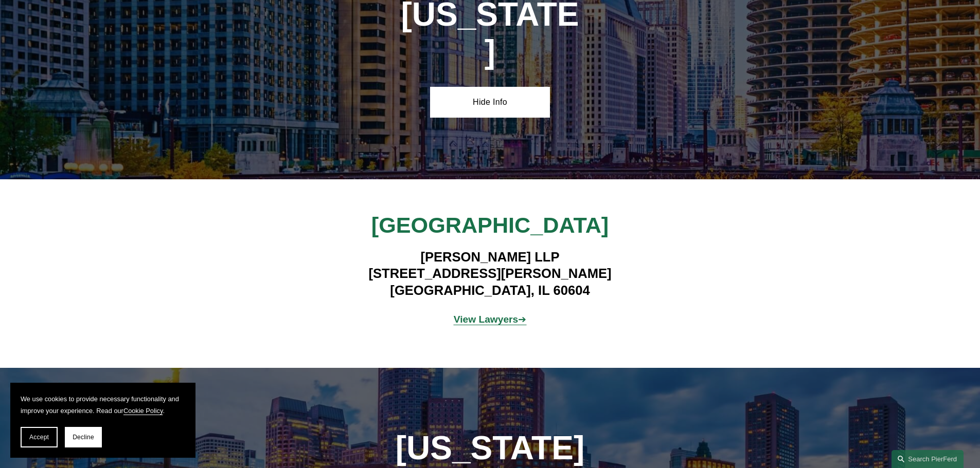  I want to click on button: Accept, so click(39, 438).